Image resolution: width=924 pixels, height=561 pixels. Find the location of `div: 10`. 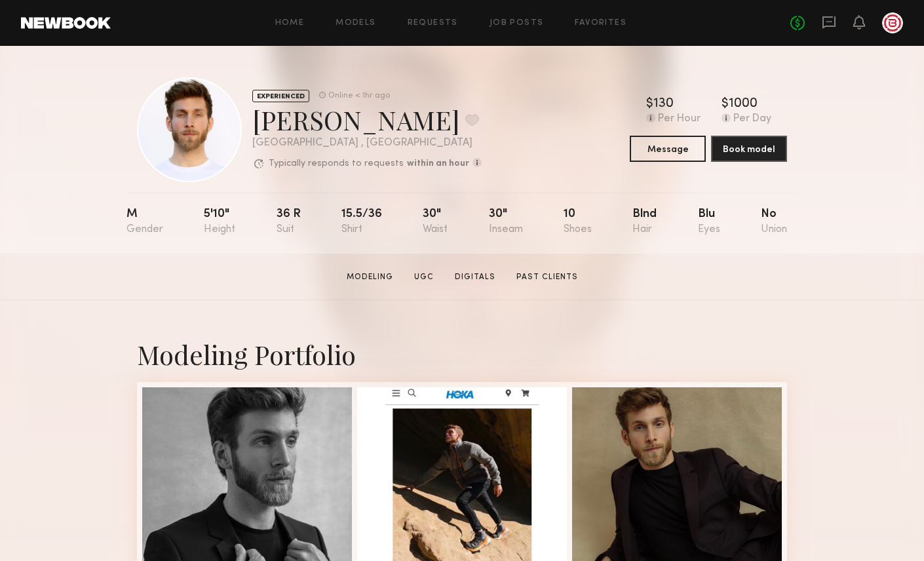

div: 10 is located at coordinates (577, 222).